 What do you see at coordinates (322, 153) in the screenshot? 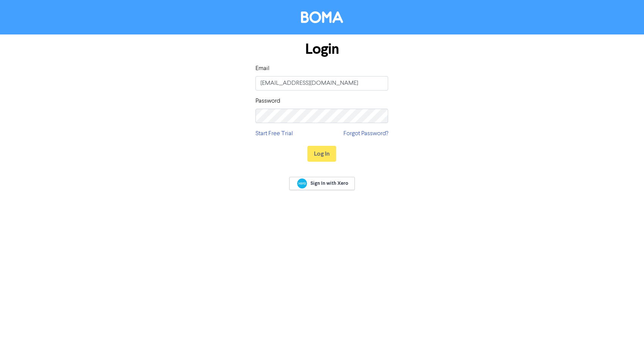
I see `button: Log In` at bounding box center [322, 153].